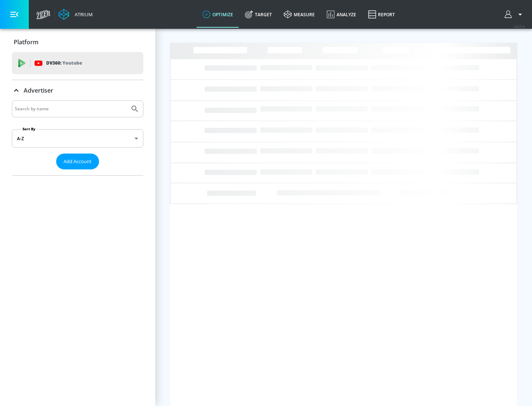  I want to click on nav: list of Advertiser, so click(78, 173).